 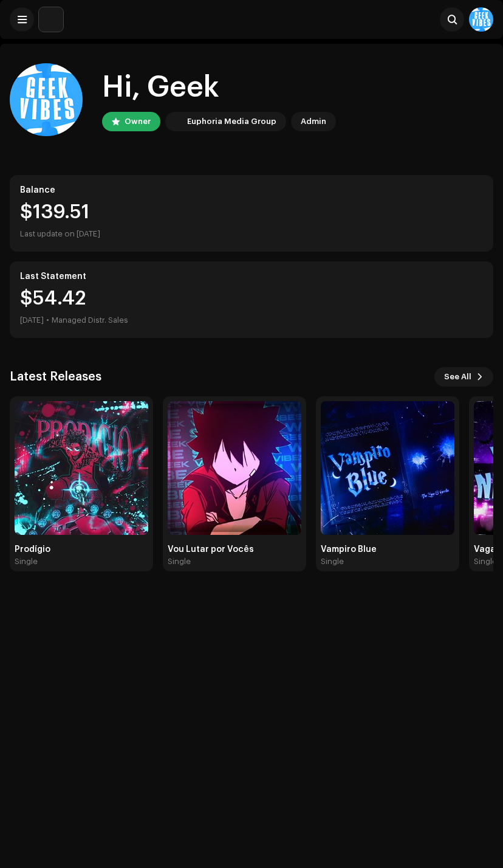 What do you see at coordinates (387, 549) in the screenshot?
I see `div: Vampiro Blue` at bounding box center [387, 549].